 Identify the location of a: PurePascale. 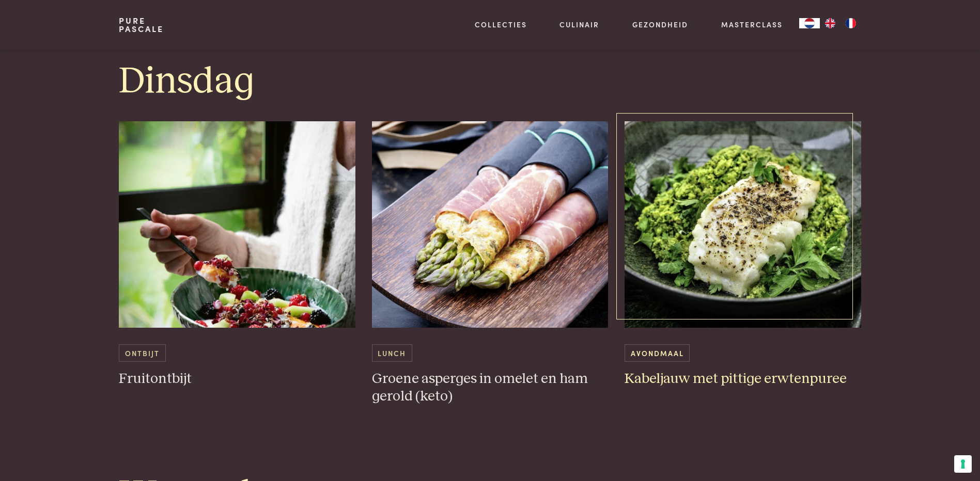
(141, 25).